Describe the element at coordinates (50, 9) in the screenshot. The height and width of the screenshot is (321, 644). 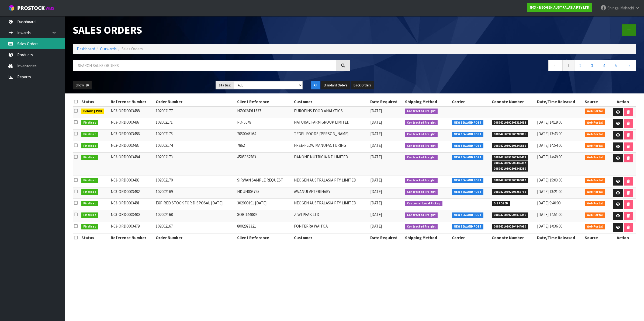
I see `small: WMS` at that location.